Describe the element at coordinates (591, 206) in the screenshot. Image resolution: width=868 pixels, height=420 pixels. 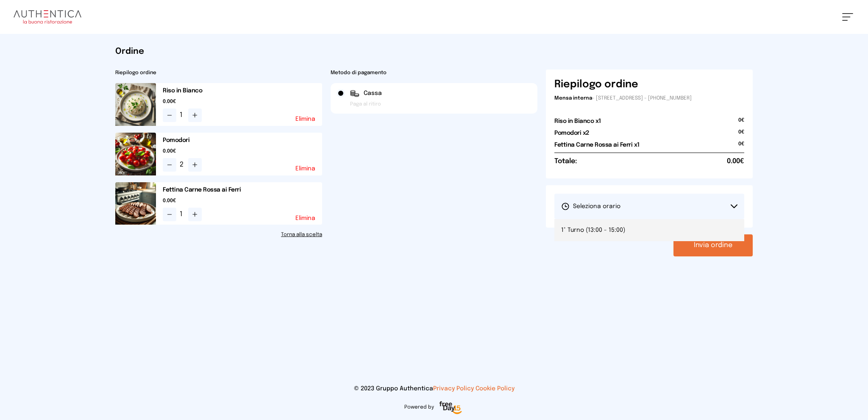
I see `span: Seleziona orario` at that location.